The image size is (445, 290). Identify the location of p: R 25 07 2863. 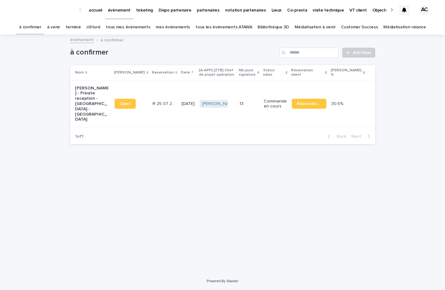
(165, 103).